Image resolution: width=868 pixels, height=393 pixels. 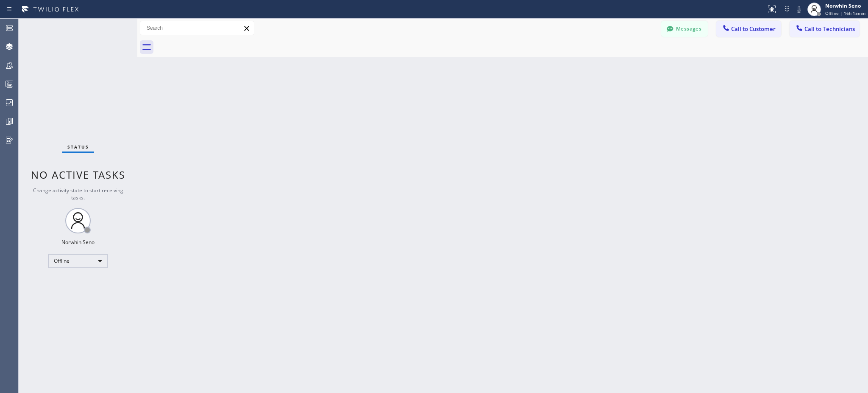 What do you see at coordinates (845, 13) in the screenshot?
I see `span: Offline | 16h 15min` at bounding box center [845, 13].